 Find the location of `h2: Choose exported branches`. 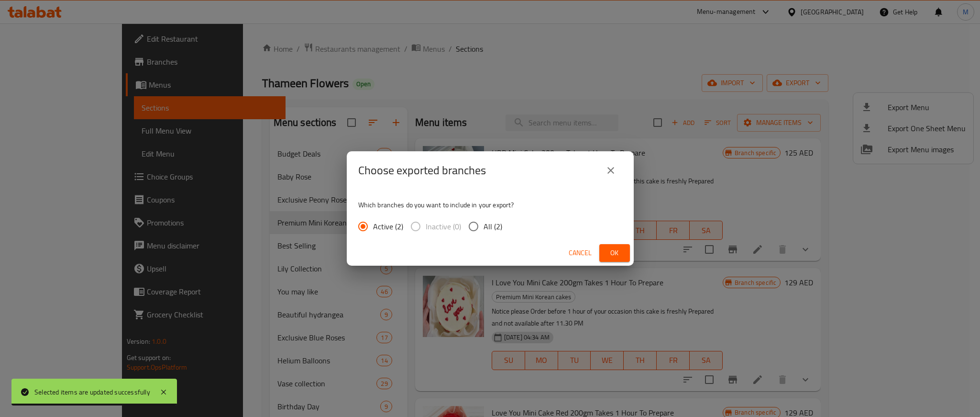

h2: Choose exported branches is located at coordinates (422, 170).